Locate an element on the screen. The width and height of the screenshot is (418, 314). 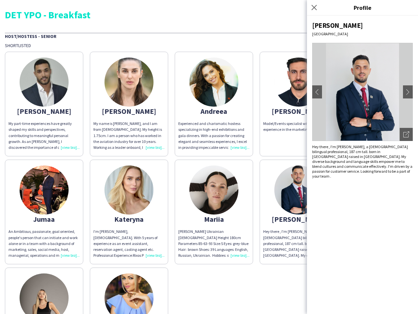
img: thumb-67c98d805fc58.jpeg is located at coordinates (129, 190).